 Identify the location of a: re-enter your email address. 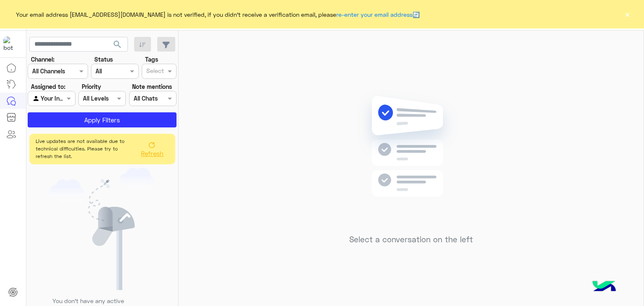
(374, 14).